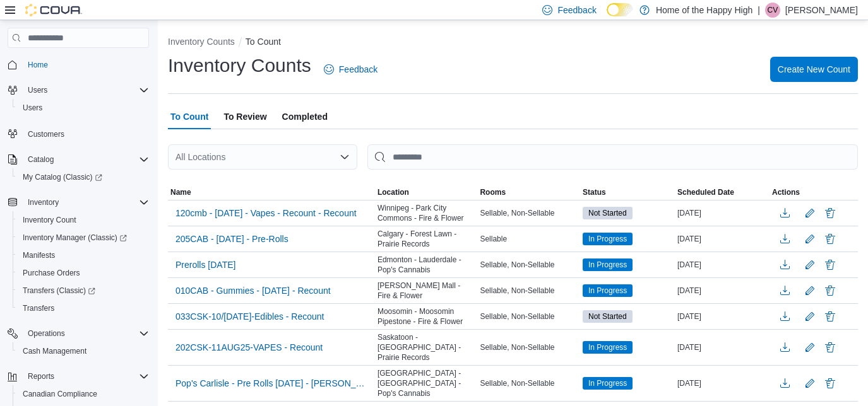  Describe the element at coordinates (249, 348) in the screenshot. I see `button: 202CSK-11AUG25-VAPES - Recount` at that location.